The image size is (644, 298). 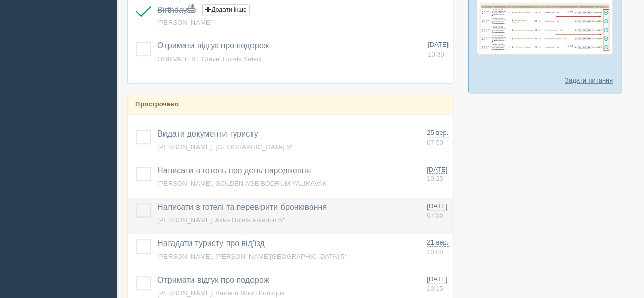 What do you see at coordinates (435, 288) in the screenshot?
I see `span: 10:15` at bounding box center [435, 288].